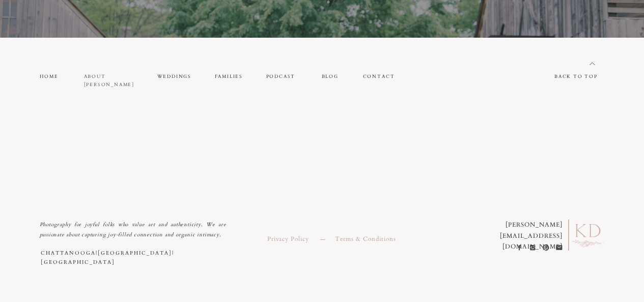  I want to click on p: Terms & Conditions, so click(359, 239).